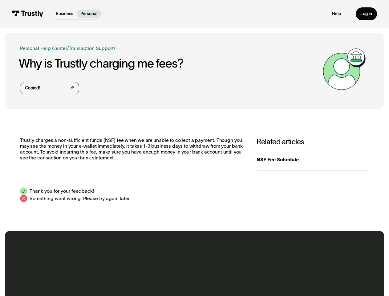 This screenshot has height=296, width=389. What do you see at coordinates (89, 14) in the screenshot?
I see `a: Personal` at bounding box center [89, 14].